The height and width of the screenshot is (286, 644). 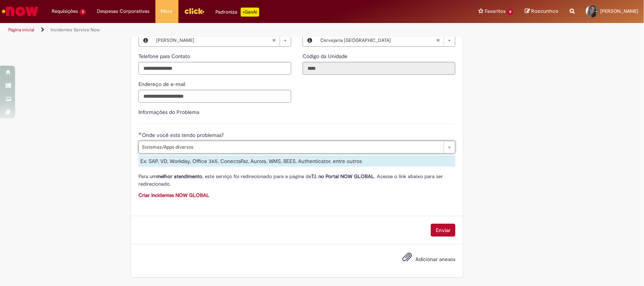 What do you see at coordinates (407, 259) in the screenshot?
I see `button: Adicionar anexos` at bounding box center [407, 259].